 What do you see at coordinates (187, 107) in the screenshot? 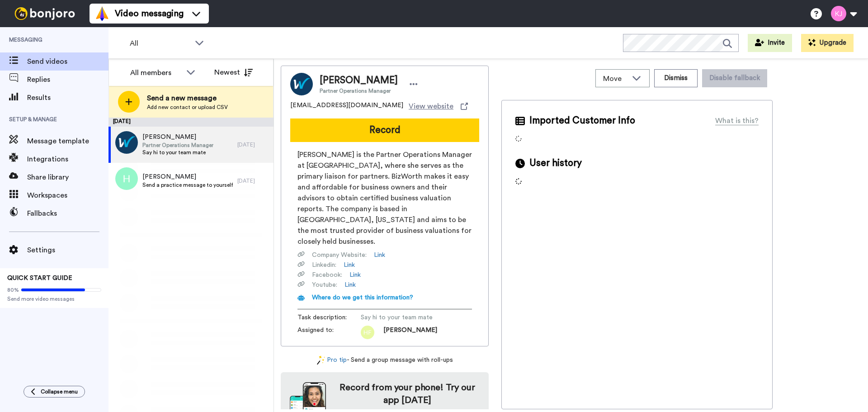
I see `span: Add new contact or upload CSV` at bounding box center [187, 107].